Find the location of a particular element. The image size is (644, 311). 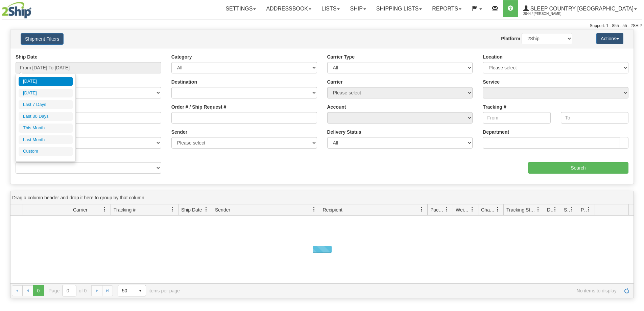

span: Charge is located at coordinates (488, 210).